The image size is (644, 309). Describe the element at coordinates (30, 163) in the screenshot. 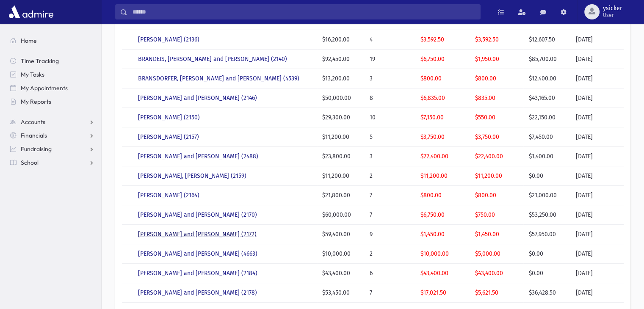

I see `span: School` at that location.